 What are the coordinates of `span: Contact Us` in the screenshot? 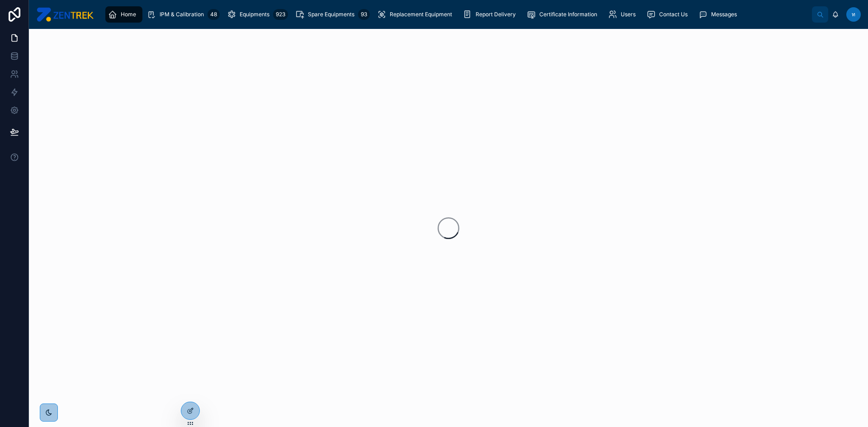 It's located at (673, 15).